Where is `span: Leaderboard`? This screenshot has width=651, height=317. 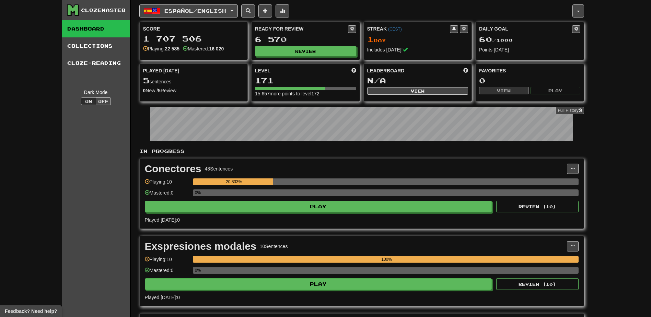 span: Leaderboard is located at coordinates (386, 71).